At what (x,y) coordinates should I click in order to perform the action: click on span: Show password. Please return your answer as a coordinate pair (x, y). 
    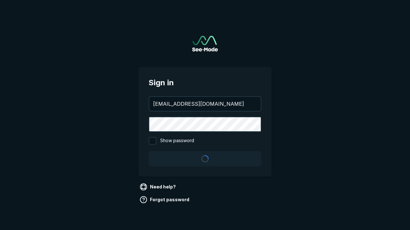
    Looking at the image, I should click on (177, 141).